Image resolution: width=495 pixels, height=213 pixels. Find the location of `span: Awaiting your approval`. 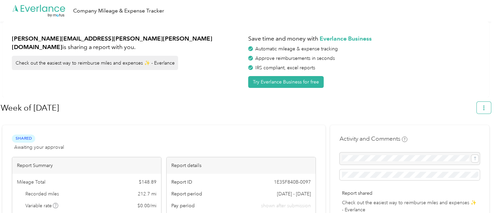

span: Awaiting your approval is located at coordinates (39, 147).